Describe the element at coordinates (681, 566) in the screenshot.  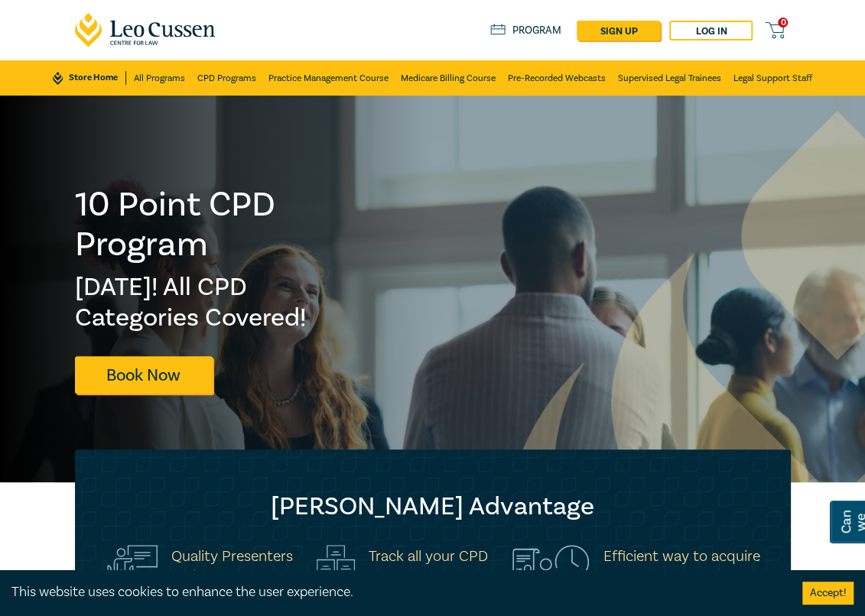
I see `h5: Efficient way to acquire your 10 CPD Points` at that location.